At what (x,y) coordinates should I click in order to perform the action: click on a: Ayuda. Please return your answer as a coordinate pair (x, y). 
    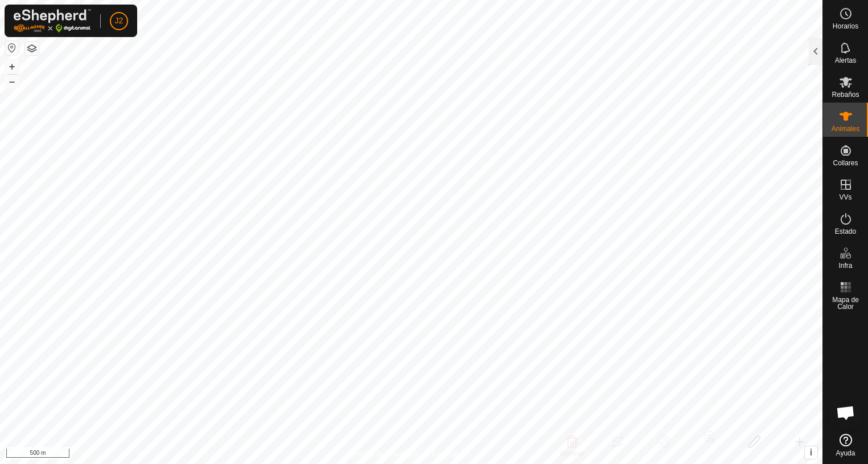
    Looking at the image, I should click on (845, 445).